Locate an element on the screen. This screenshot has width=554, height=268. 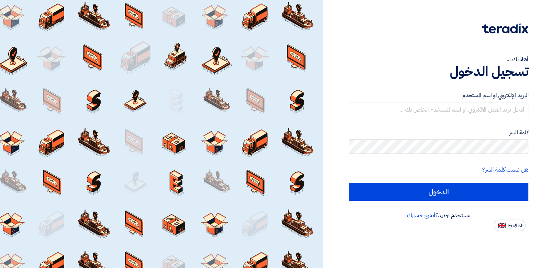
input: الدخول is located at coordinates (439, 192).